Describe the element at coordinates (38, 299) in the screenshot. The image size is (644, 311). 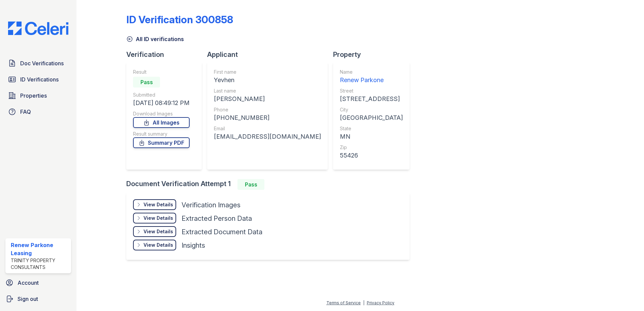
I see `a: Sign out` at that location.